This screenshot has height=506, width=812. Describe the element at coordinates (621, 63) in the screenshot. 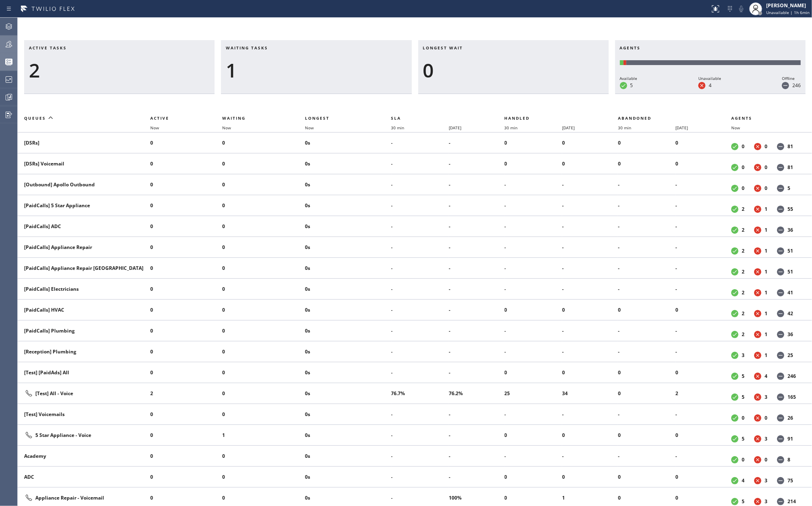

I see `div: Available: 5` at that location.